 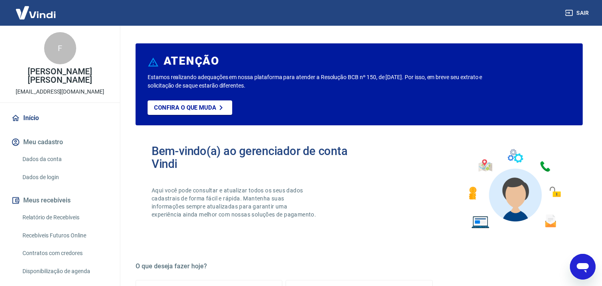 I want to click on a: Disponibilização de agenda, so click(x=65, y=271).